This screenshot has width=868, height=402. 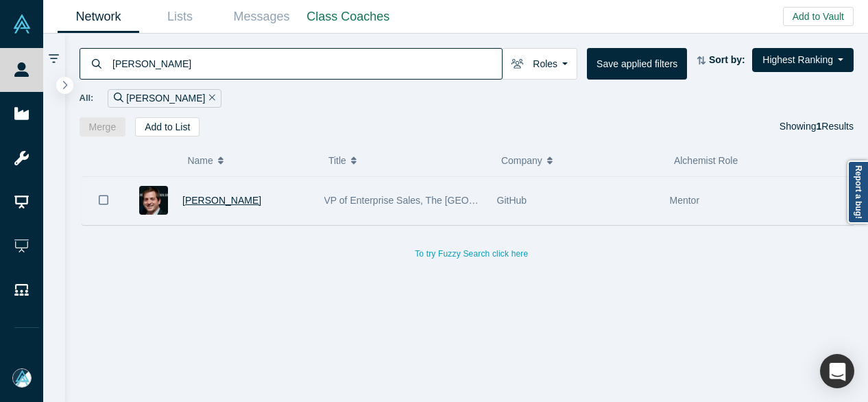 What do you see at coordinates (540, 64) in the screenshot?
I see `button: Roles` at bounding box center [540, 64].